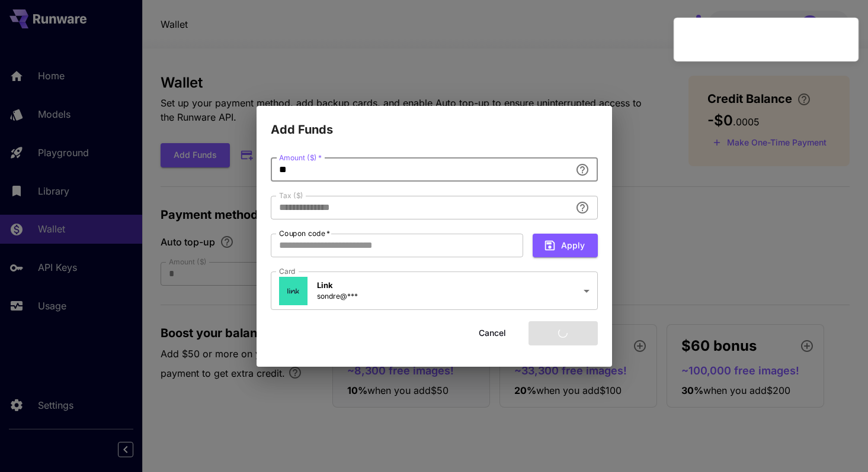  I want to click on p: Link, so click(337, 286).